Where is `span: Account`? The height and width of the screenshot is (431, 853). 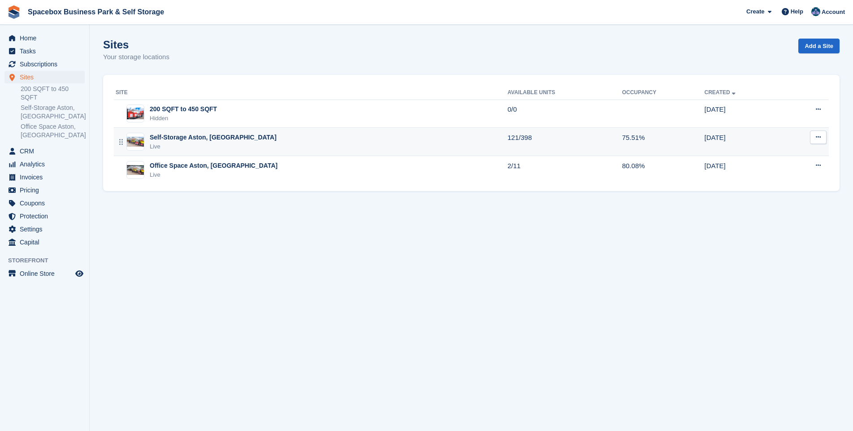
span: Account is located at coordinates (833, 12).